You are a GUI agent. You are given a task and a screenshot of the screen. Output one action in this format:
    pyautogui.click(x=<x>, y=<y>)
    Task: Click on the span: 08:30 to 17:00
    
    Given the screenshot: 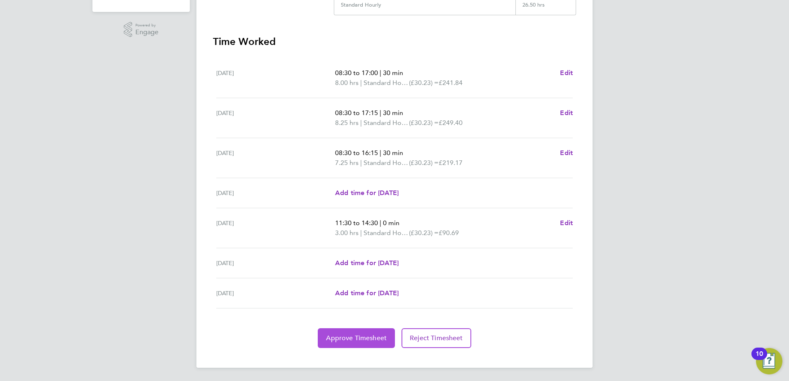 What is the action you would take?
    pyautogui.click(x=357, y=73)
    